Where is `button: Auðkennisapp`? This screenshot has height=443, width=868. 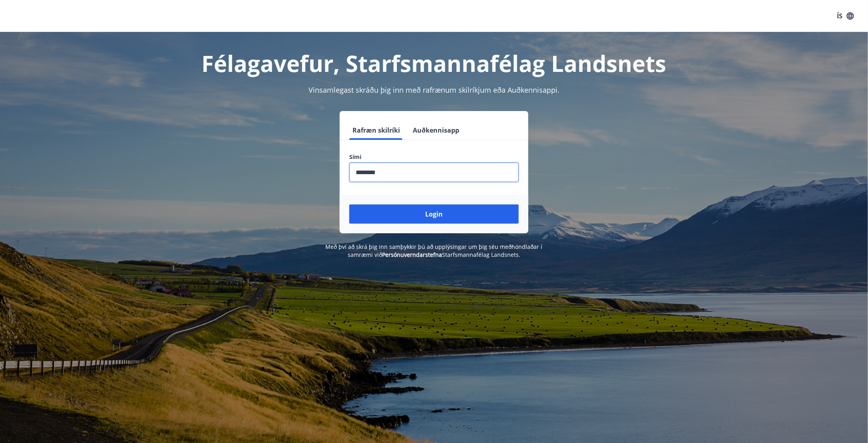 button: Auðkennisapp is located at coordinates (436, 130).